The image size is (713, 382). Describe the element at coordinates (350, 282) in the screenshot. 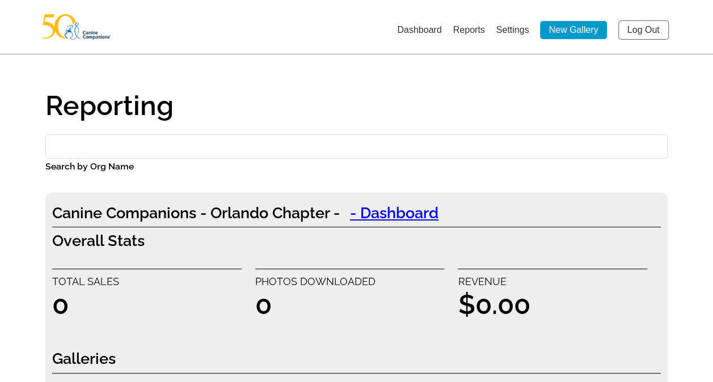

I see `p: Photos Downloaded` at that location.